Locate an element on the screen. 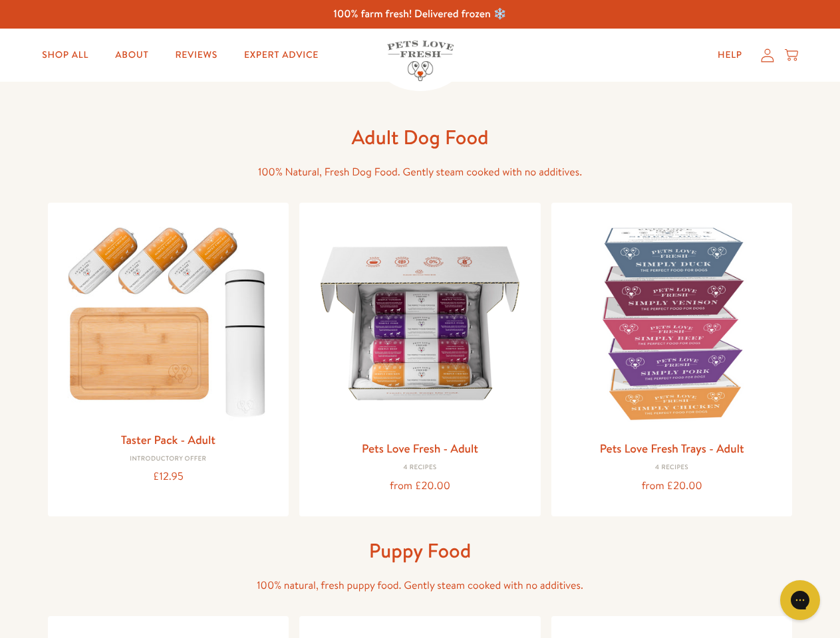 This screenshot has height=638, width=840. div: £12.95 is located at coordinates (168, 476).